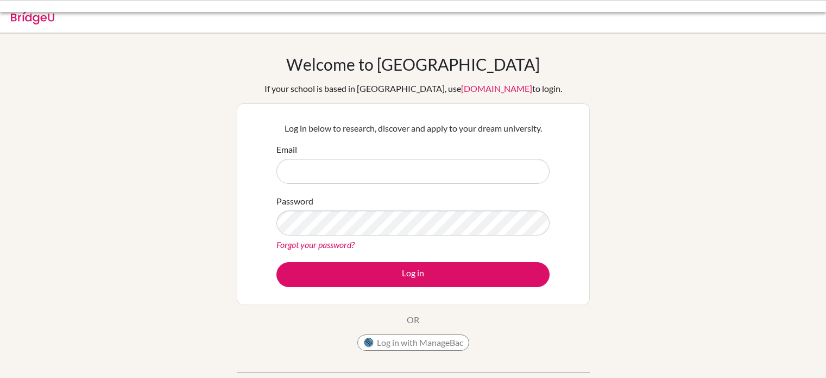 The image size is (826, 378). What do you see at coordinates (287, 149) in the screenshot?
I see `label: Email` at bounding box center [287, 149].